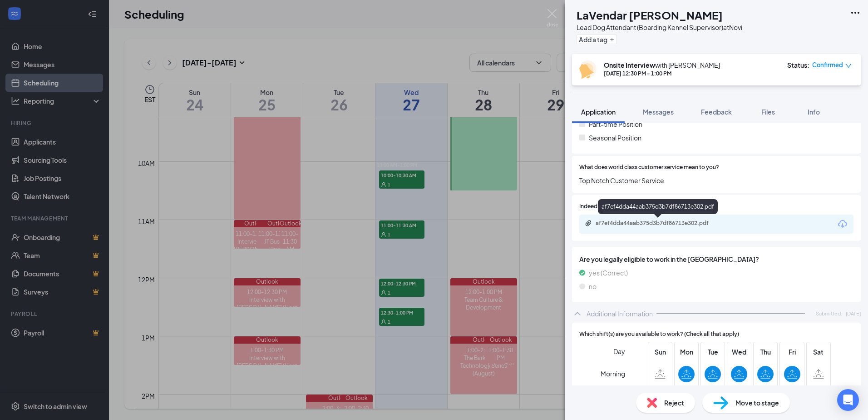  What do you see at coordinates (843, 224) in the screenshot?
I see `a: Download` at bounding box center [843, 224].